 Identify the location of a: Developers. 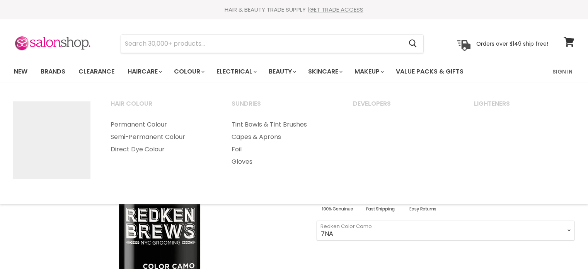
(403, 107).